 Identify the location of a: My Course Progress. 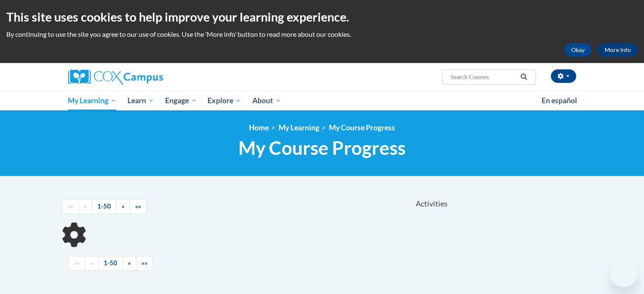
(362, 127).